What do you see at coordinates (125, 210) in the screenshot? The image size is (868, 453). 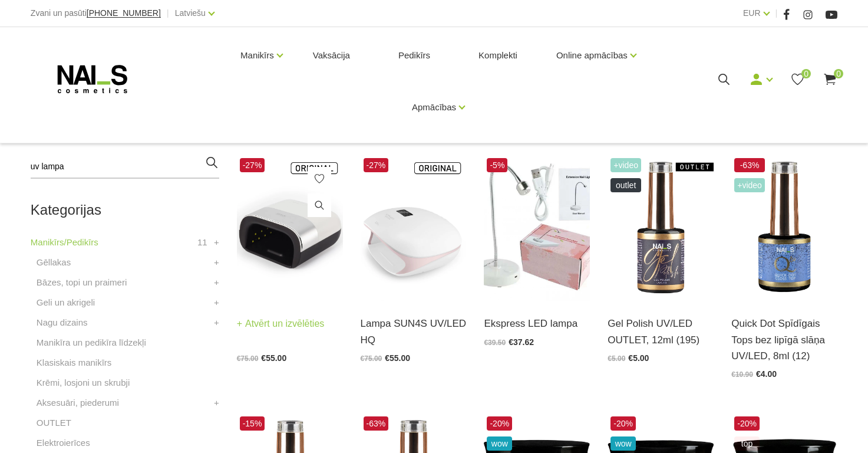 I see `h2: Kategorijas` at bounding box center [125, 210].